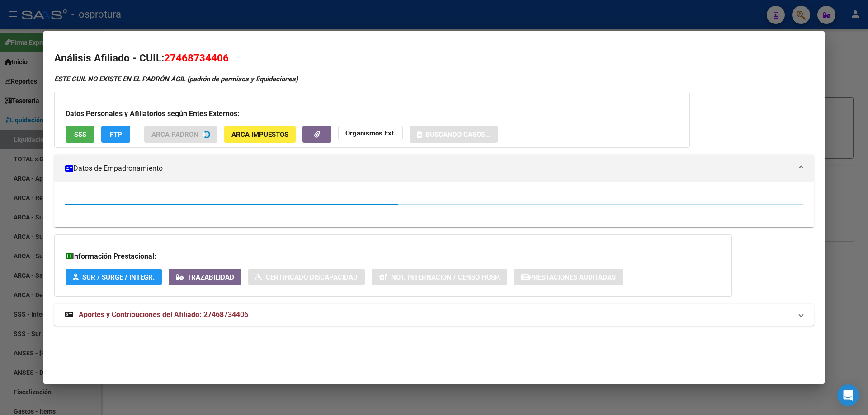 The image size is (868, 415). What do you see at coordinates (440, 277) in the screenshot?
I see `button: Not. Internacion / Censo Hosp.` at bounding box center [440, 277].